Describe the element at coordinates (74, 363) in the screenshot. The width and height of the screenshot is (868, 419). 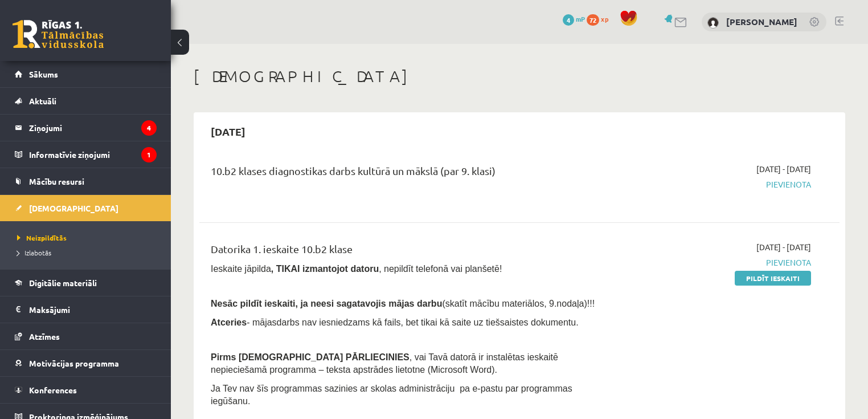
I see `span: Motivācijas programma` at that location.